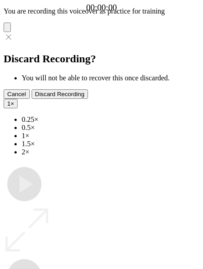  Describe the element at coordinates (60, 94) in the screenshot. I see `button: Discard Recording` at that location.